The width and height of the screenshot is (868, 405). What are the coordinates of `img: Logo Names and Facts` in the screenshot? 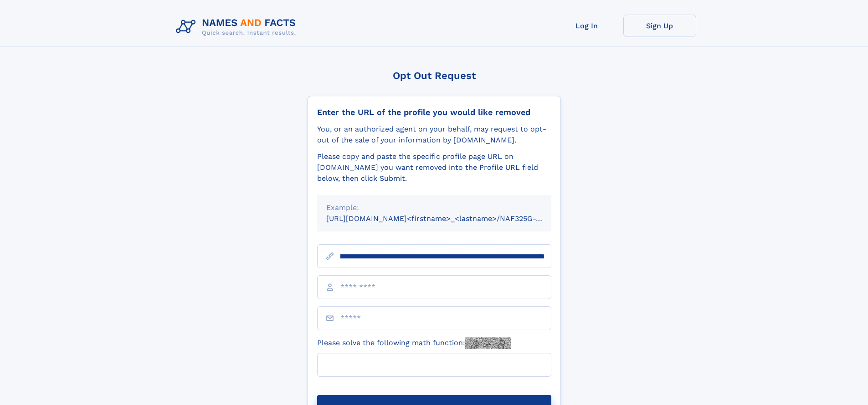 It's located at (238, 27).